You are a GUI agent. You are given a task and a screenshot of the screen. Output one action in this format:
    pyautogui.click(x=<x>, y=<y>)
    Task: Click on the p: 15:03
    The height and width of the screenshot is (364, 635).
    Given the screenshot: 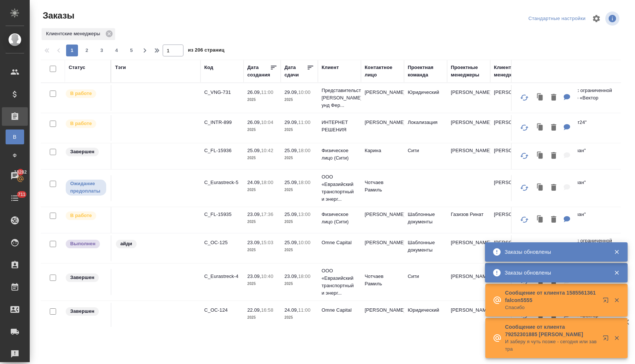 What is the action you would take?
    pyautogui.click(x=267, y=242)
    